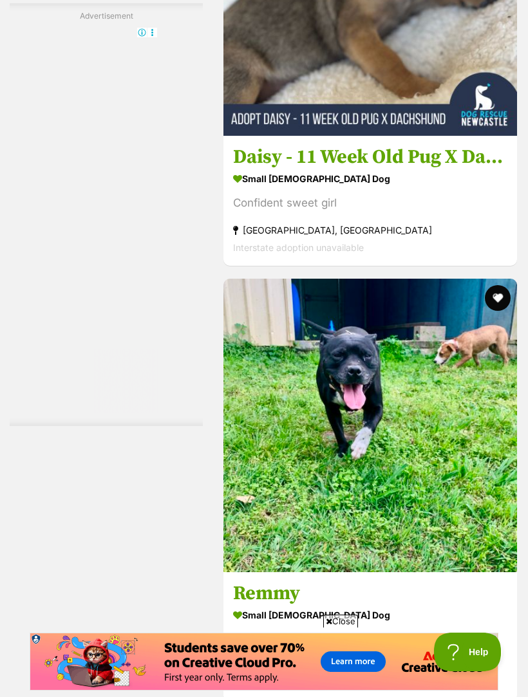  I want to click on span: Close, so click(341, 621).